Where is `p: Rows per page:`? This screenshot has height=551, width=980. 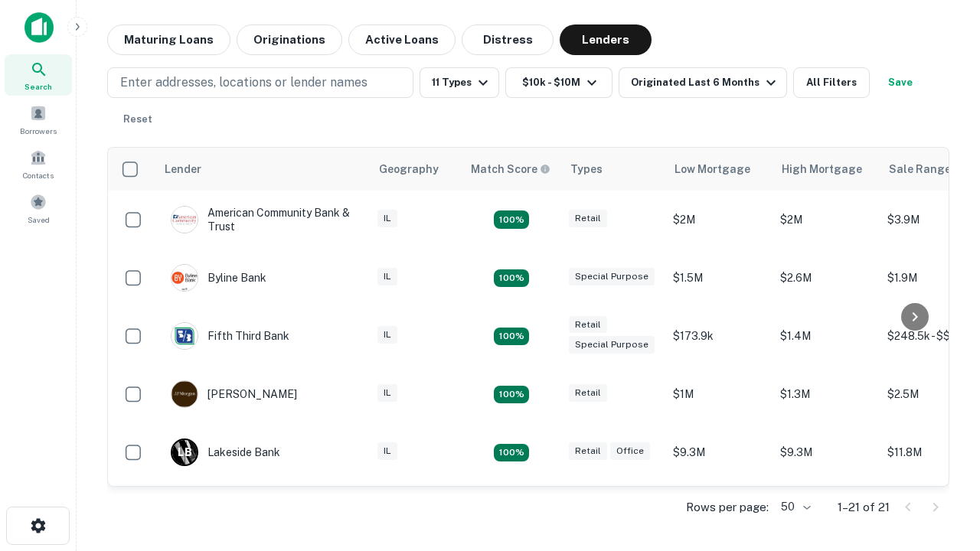 p: Rows per page: is located at coordinates (727, 507).